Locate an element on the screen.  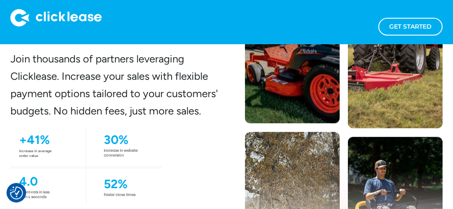
div: 4.0 is located at coordinates (30, 182).